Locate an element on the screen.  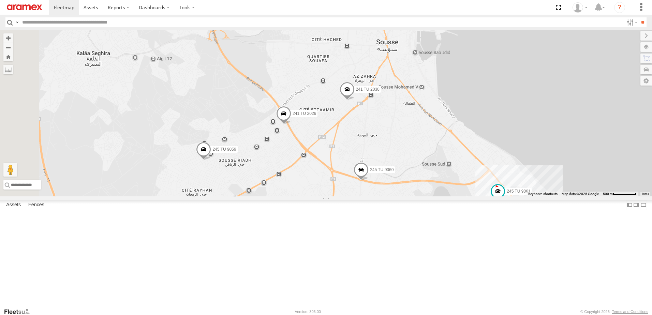
button: Map Scale: 500 m per 65 pixels is located at coordinates (619, 194).